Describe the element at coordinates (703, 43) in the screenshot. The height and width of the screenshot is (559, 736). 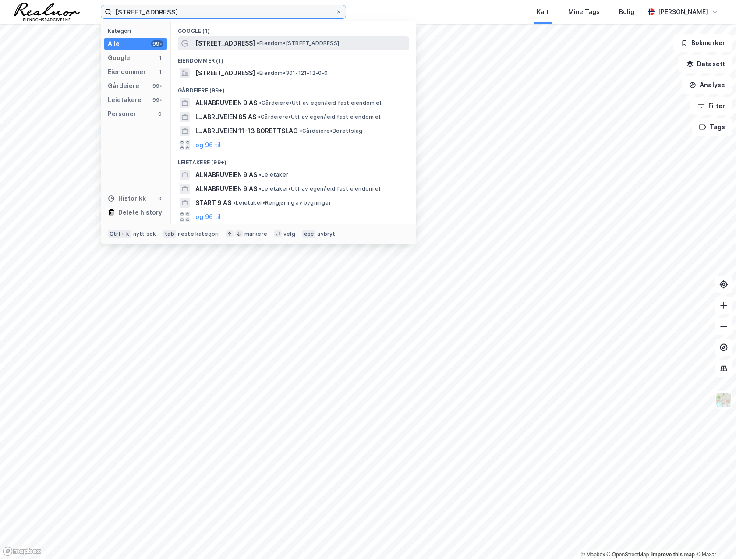
I see `button: Bokmerker` at that location.